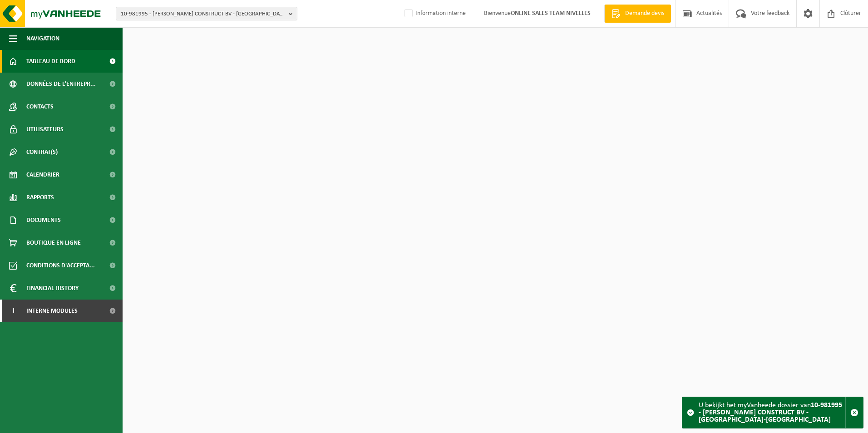 Image resolution: width=868 pixels, height=433 pixels. I want to click on label: Information interne, so click(434, 13).